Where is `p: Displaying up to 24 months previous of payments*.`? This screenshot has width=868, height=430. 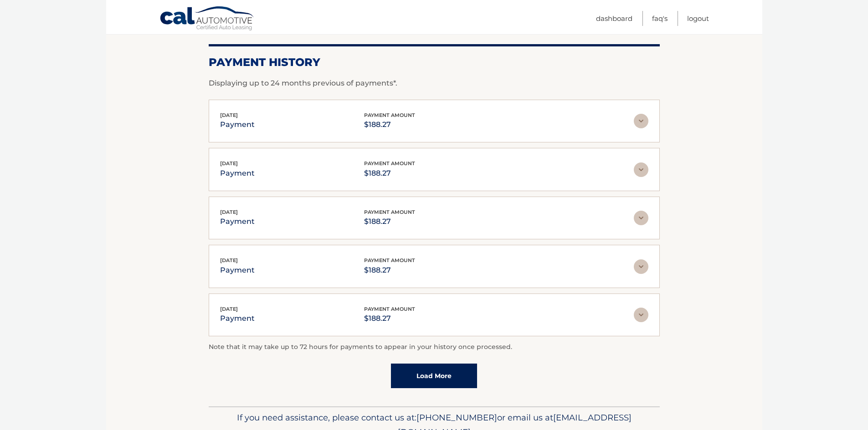
p: Displaying up to 24 months previous of payments*. is located at coordinates (434, 84).